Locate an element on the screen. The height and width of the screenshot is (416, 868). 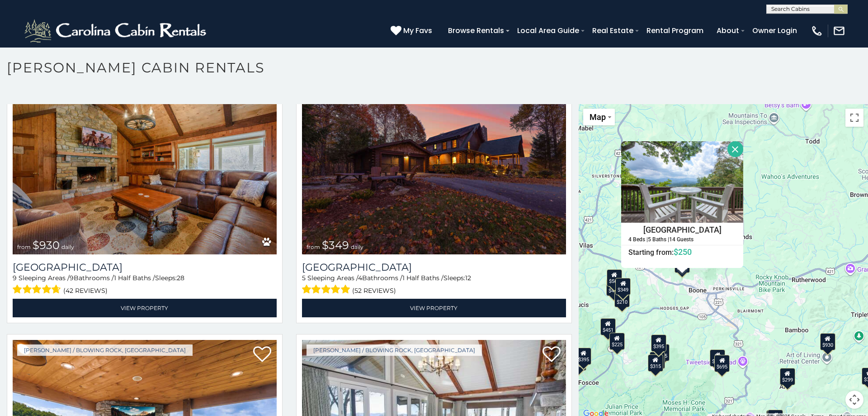
span: 5 is located at coordinates (304, 278).